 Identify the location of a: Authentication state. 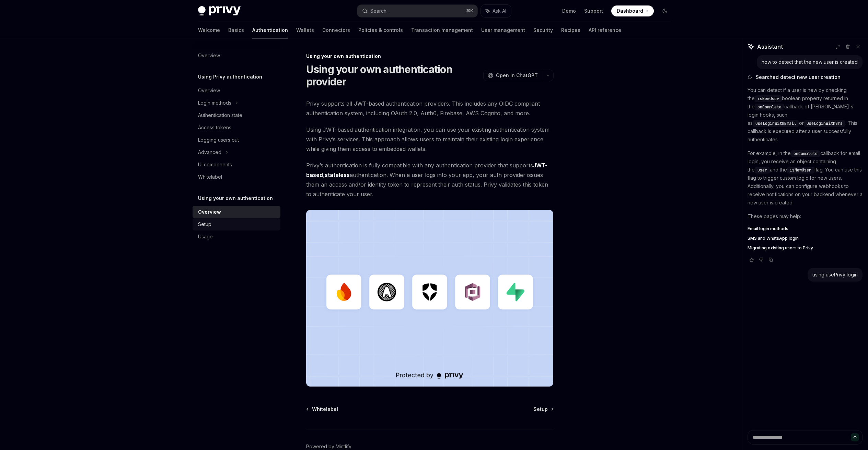
(237, 115).